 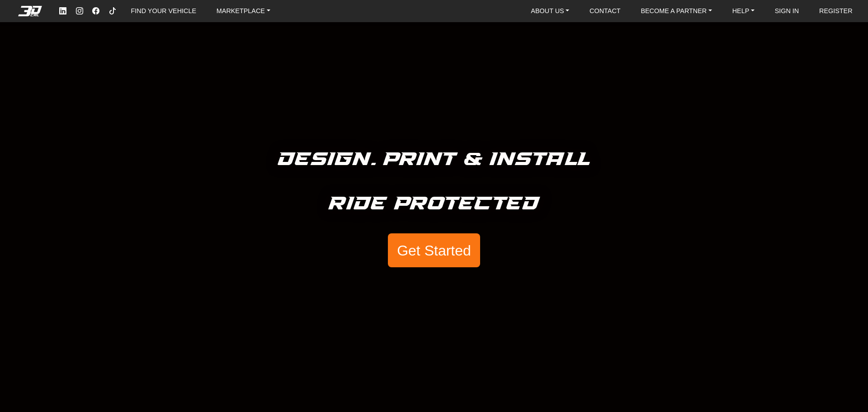 What do you see at coordinates (675, 11) in the screenshot?
I see `a: BECOME A PARTNER` at bounding box center [675, 11].